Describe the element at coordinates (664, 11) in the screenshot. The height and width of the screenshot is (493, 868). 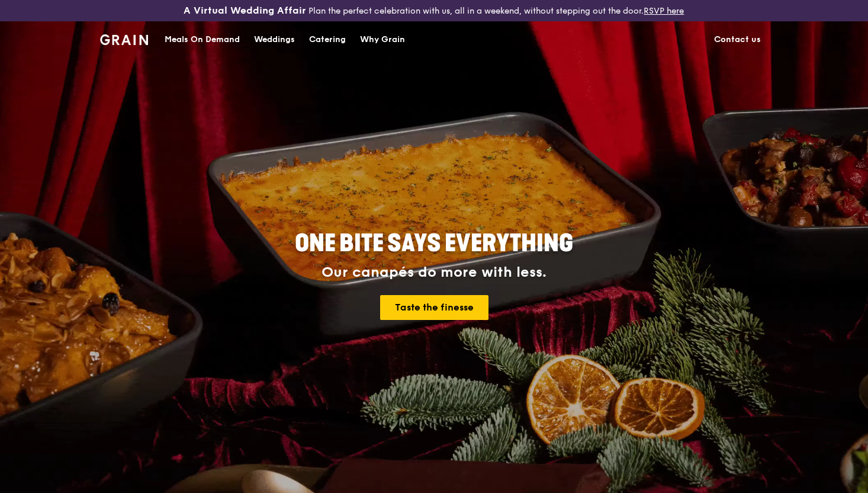
I see `a: RSVP here` at that location.